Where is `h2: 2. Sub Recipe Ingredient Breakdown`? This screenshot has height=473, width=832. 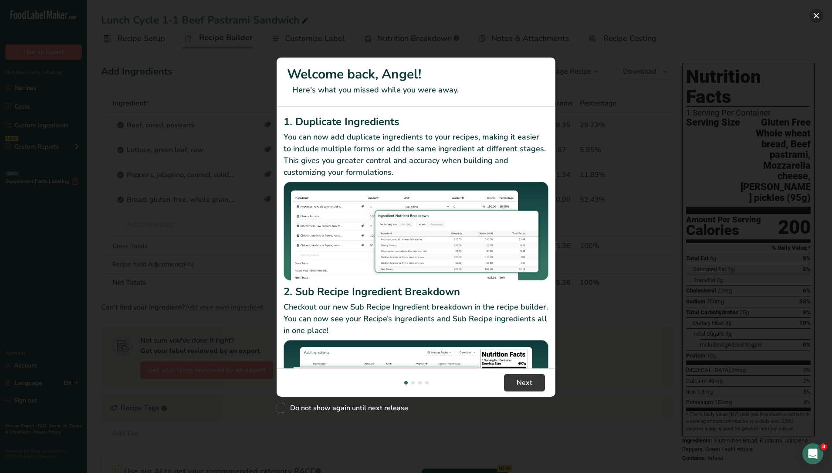
h2: 2. Sub Recipe Ingredient Breakdown is located at coordinates (416, 292).